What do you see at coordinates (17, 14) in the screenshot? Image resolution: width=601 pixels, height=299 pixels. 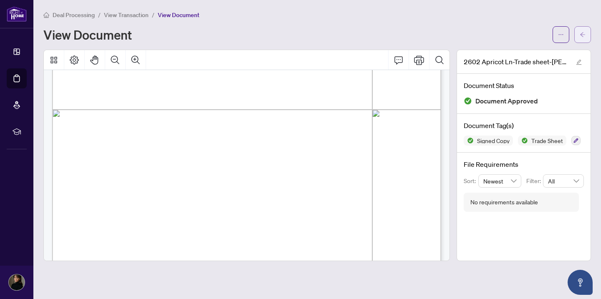 I see `img: logo` at bounding box center [17, 14].